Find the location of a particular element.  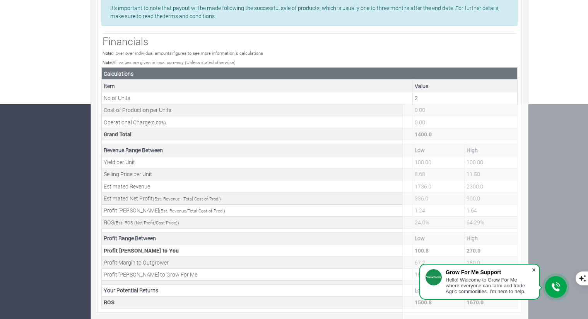

td: Estimated Revenue is located at coordinates (257, 186).